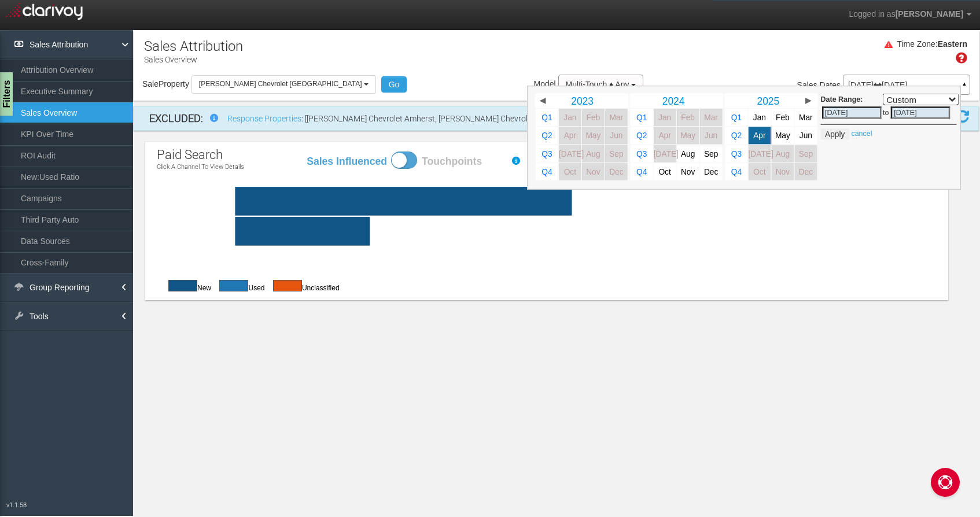 Image resolution: width=980 pixels, height=517 pixels. What do you see at coordinates (303, 286) in the screenshot?
I see `div: Unclassified` at bounding box center [303, 286].